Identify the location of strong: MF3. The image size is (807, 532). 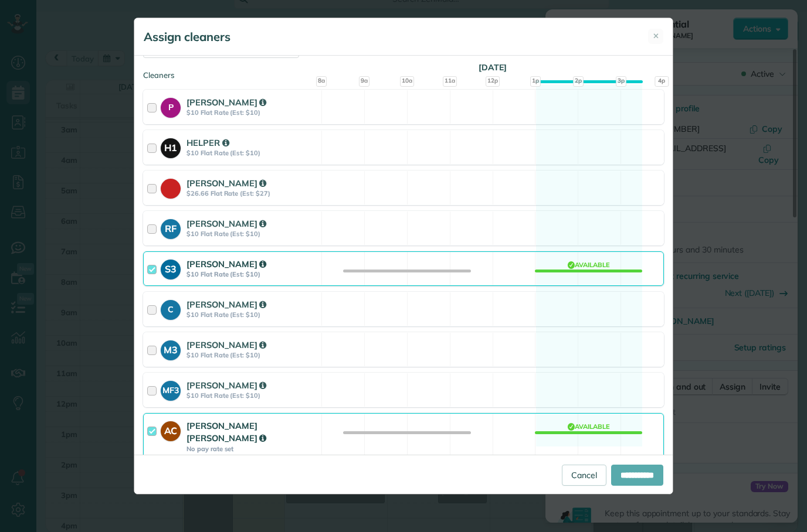
(170, 388).